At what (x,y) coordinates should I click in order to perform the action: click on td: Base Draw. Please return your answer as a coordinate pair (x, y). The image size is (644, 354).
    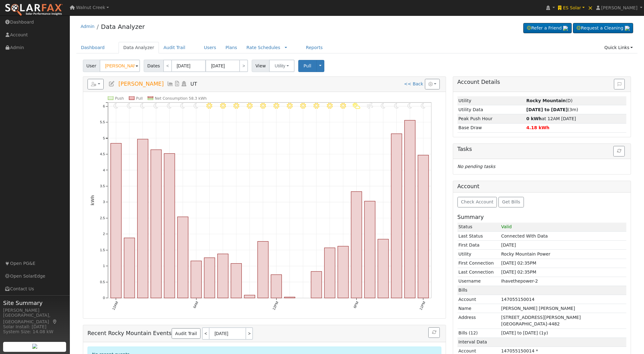
    Looking at the image, I should click on (491, 127).